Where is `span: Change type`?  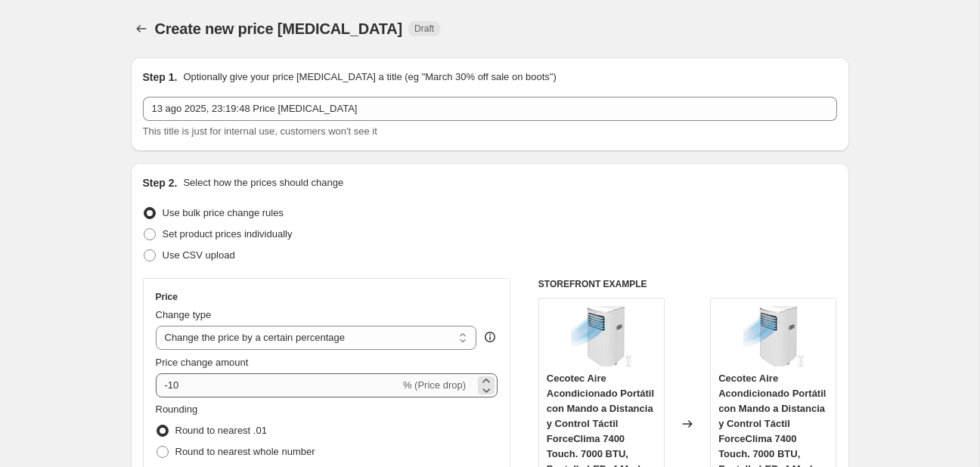
span: Change type is located at coordinates (184, 314).